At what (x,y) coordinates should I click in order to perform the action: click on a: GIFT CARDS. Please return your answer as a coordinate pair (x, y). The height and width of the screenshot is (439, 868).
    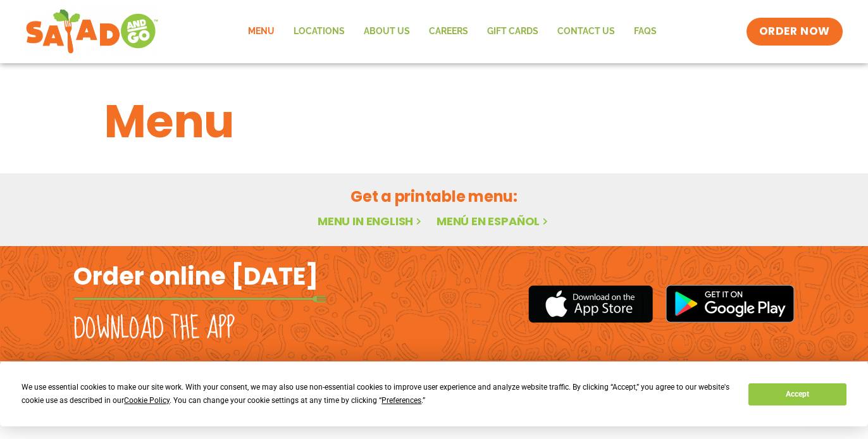
    Looking at the image, I should click on (513, 32).